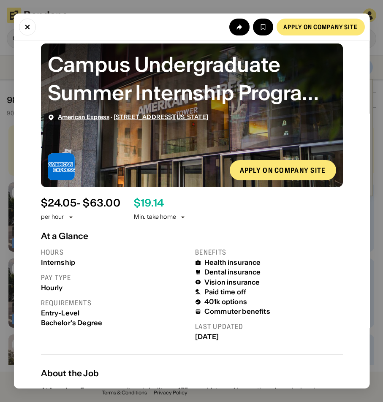 The image size is (383, 402). I want to click on div: Paid time off, so click(225, 292).